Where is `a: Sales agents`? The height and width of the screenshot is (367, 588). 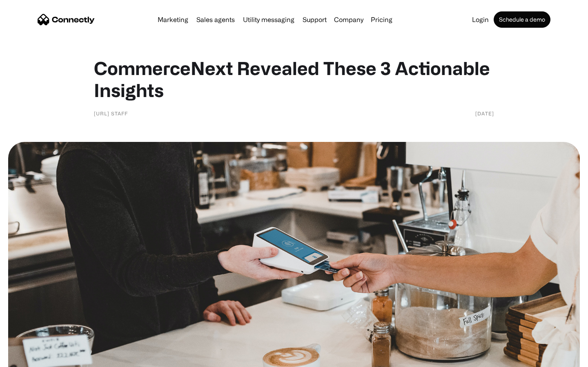
a: Sales agents is located at coordinates (216, 20).